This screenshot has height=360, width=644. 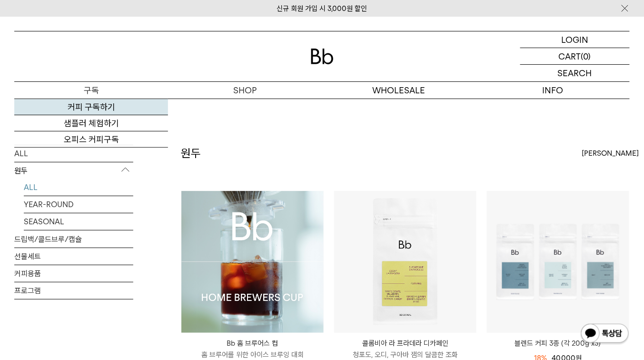 What do you see at coordinates (575, 73) in the screenshot?
I see `p: SEARCH` at bounding box center [575, 73].